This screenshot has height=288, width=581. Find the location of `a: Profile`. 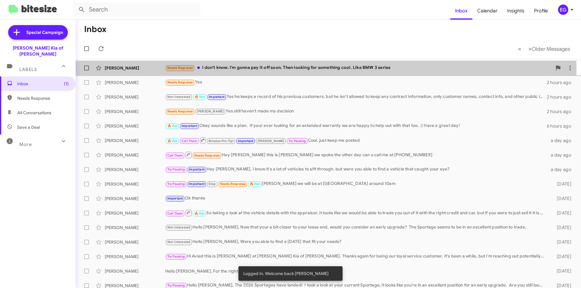

a: Profile is located at coordinates (541, 11).